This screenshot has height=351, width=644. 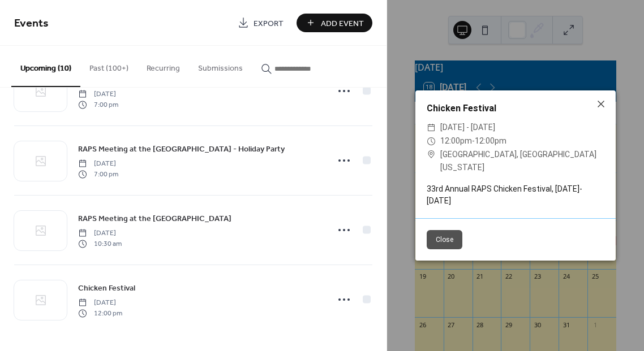 What do you see at coordinates (515, 109) in the screenshot?
I see `div: Chicken Festival` at bounding box center [515, 109].